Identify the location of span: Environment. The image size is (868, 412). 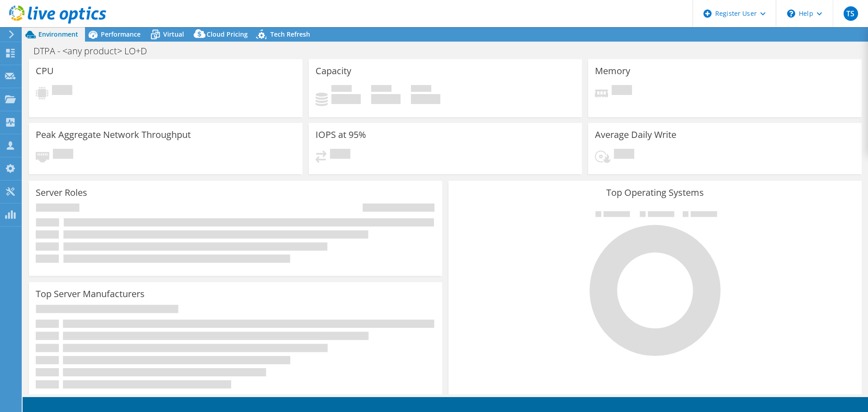
(58, 34).